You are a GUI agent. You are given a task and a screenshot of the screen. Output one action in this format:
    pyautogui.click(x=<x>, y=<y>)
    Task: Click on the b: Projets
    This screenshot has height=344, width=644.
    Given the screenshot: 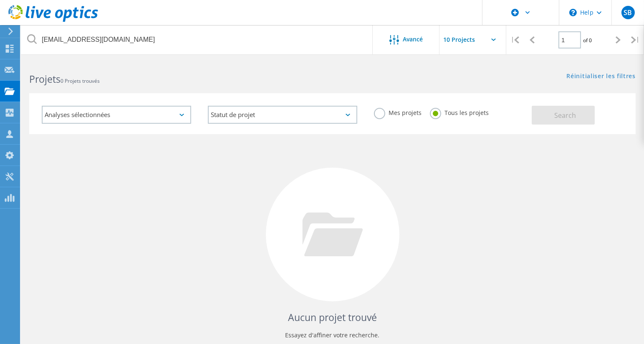 What is the action you would take?
    pyautogui.click(x=45, y=79)
    